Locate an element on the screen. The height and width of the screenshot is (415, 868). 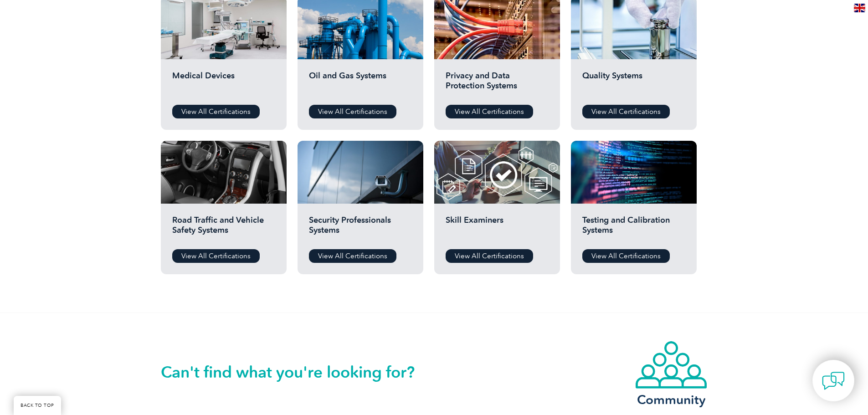
a: Community is located at coordinates (672, 373).